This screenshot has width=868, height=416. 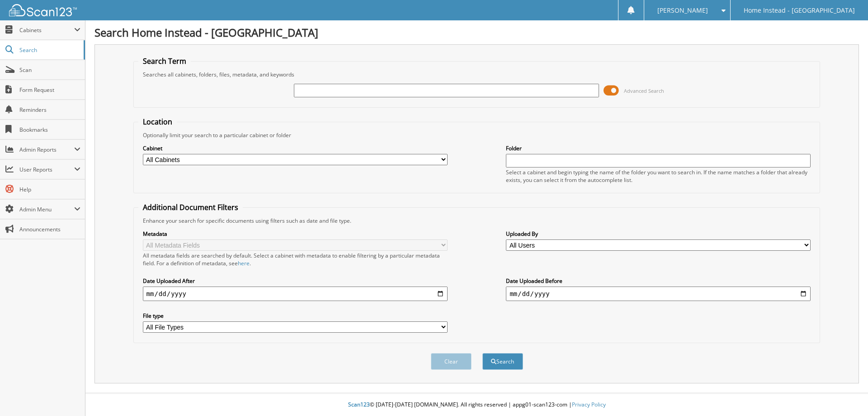 I want to click on span: Bookmarks, so click(x=49, y=129).